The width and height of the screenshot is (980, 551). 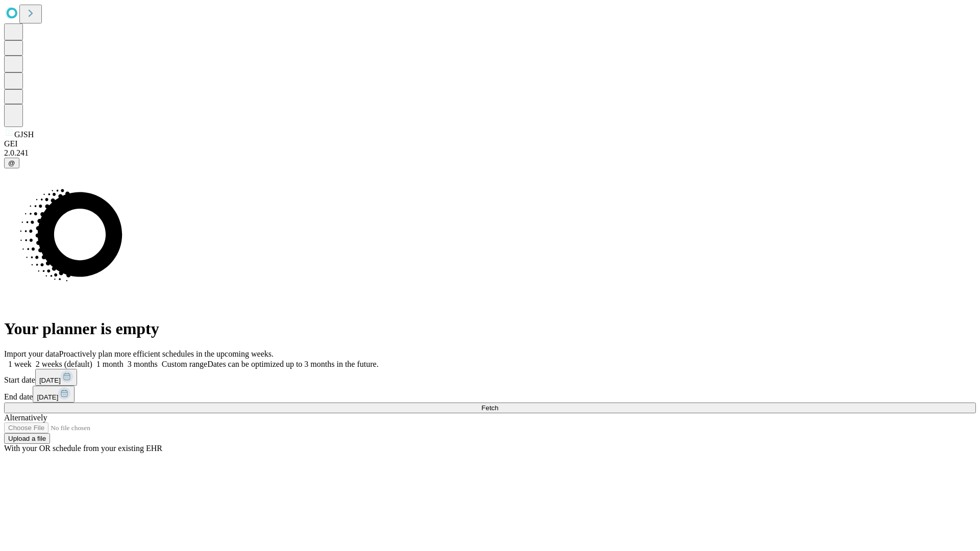 What do you see at coordinates (490, 329) in the screenshot?
I see `h1: Your planner is empty` at bounding box center [490, 329].